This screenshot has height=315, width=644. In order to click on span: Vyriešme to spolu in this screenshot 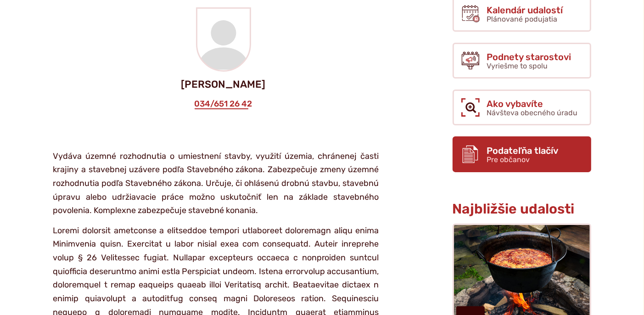, I will do `click(517, 66)`.